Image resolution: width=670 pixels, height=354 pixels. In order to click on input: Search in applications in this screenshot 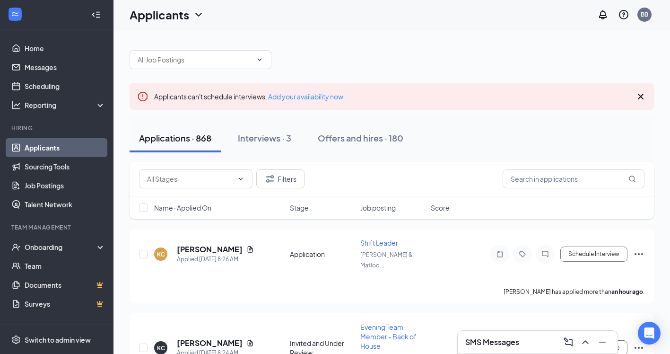, I will do `click(573, 179)`.